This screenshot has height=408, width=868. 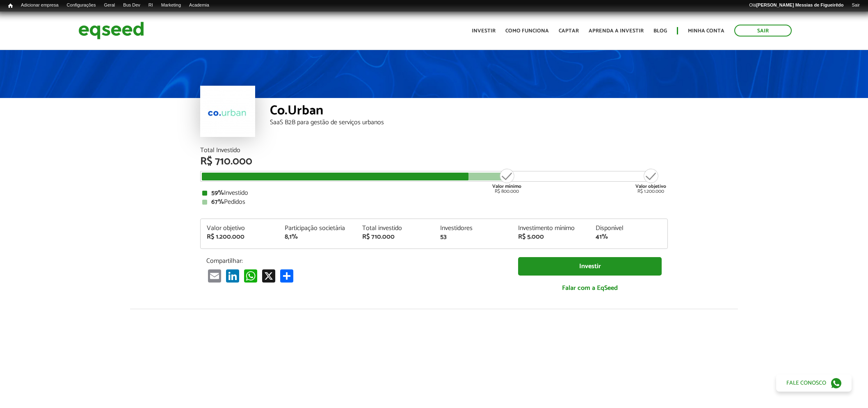 I want to click on a: Aprenda a investir, so click(x=616, y=31).